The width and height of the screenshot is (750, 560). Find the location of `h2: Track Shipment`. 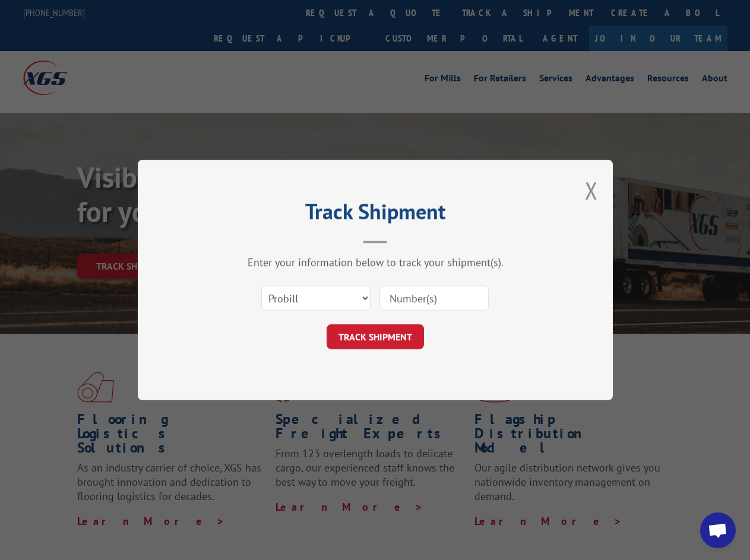

h2: Track Shipment is located at coordinates (375, 214).